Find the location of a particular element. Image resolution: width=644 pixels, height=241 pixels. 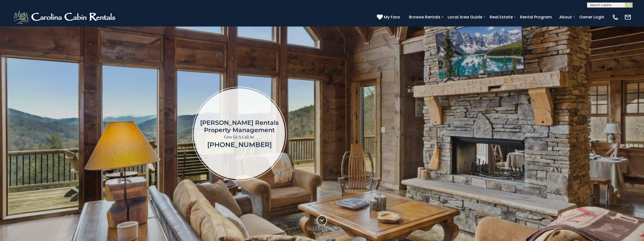

a: Browse Rentals is located at coordinates (424, 17).